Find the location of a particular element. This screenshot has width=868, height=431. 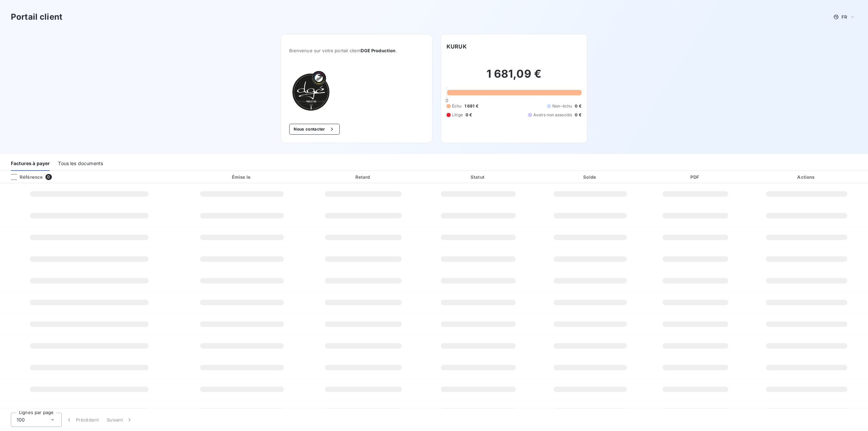

div: PDF is located at coordinates (695, 177).